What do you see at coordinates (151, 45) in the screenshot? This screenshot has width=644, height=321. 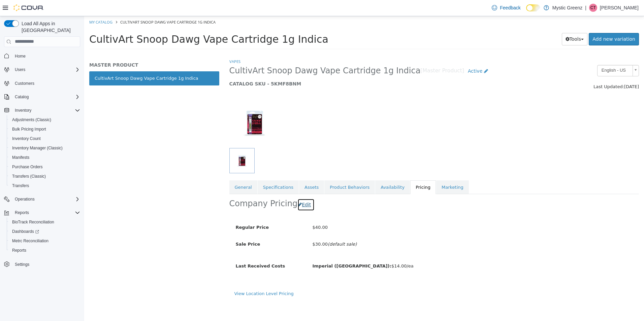 I see `a: Vapes` at bounding box center [151, 45].